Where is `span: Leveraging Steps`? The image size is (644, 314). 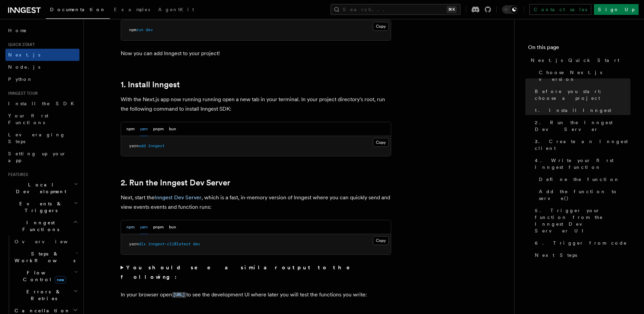 span: Leveraging Steps is located at coordinates (37, 138).